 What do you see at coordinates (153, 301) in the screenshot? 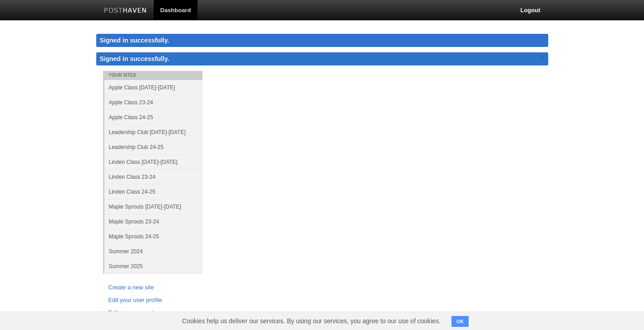
I see `a: Edit your user profile` at bounding box center [153, 301].